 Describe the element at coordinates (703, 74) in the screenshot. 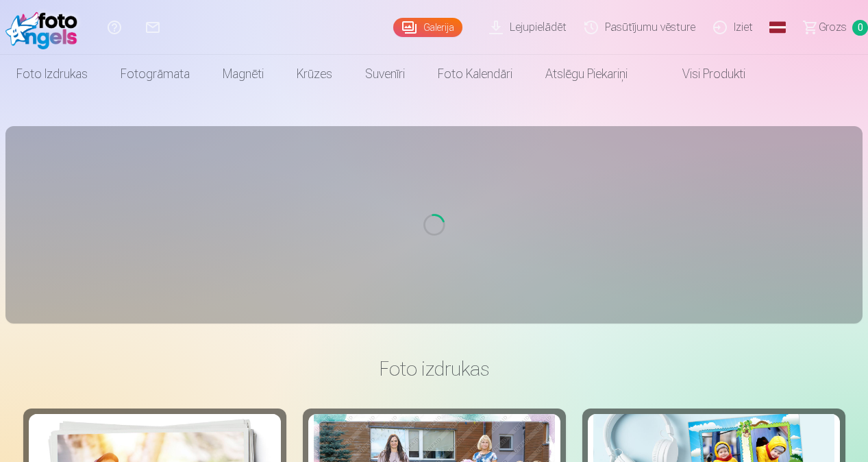

I see `a: Visi produkti` at that location.